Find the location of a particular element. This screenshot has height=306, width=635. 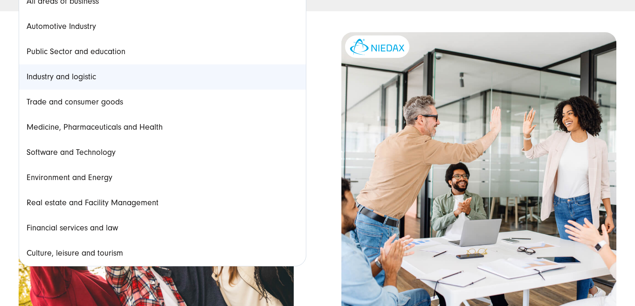

a: Culture, leisure and tourism is located at coordinates (162, 253).